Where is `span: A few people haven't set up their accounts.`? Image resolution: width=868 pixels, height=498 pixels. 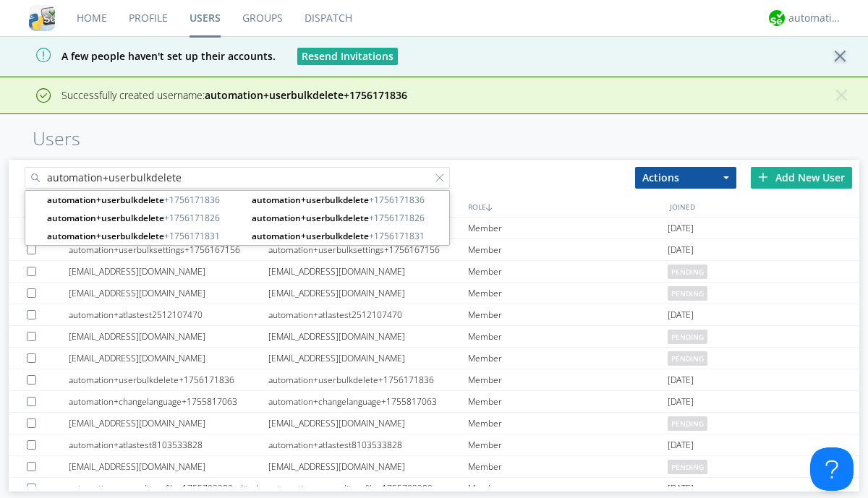 span: A few people haven't set up their accounts. is located at coordinates (143, 55).